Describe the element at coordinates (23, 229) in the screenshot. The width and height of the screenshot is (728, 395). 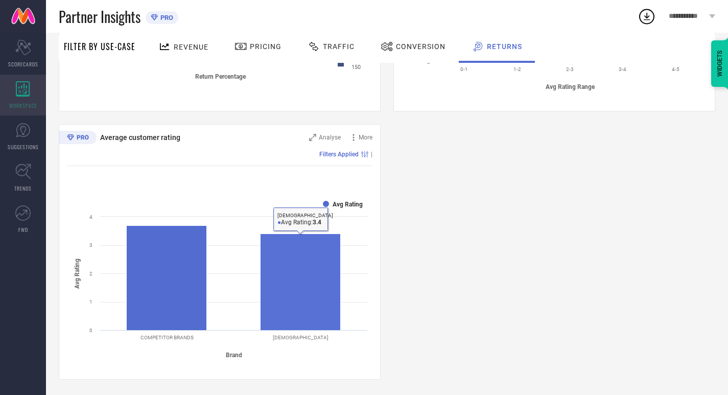
I see `span: FWD` at that location.